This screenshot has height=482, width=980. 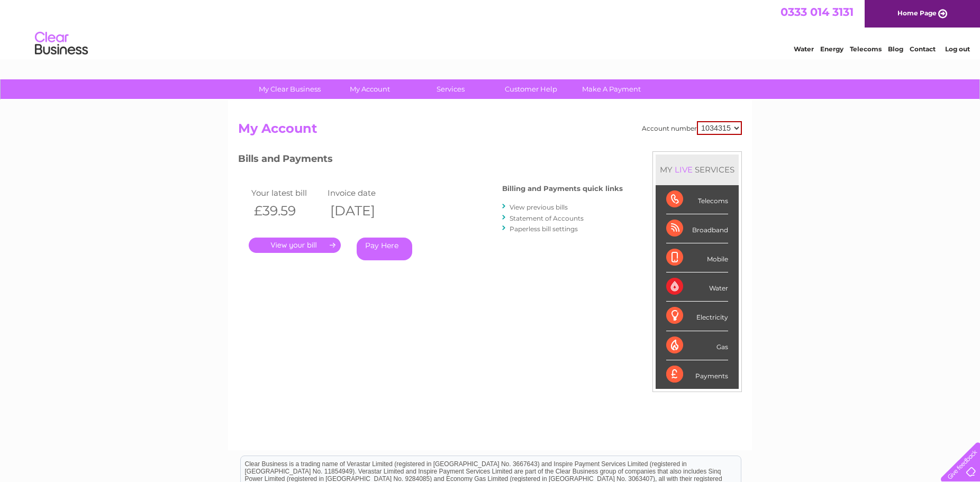 I want to click on h2: My Account, so click(x=490, y=131).